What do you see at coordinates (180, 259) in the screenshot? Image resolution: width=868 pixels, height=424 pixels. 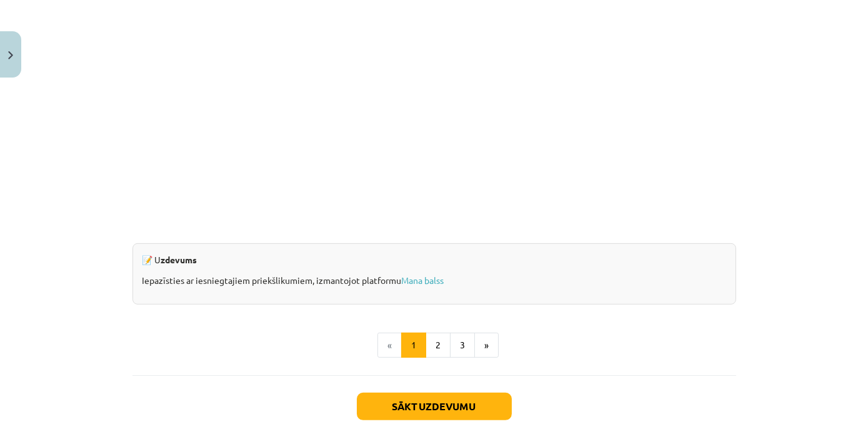 I see `strong: zdevums` at bounding box center [180, 259].